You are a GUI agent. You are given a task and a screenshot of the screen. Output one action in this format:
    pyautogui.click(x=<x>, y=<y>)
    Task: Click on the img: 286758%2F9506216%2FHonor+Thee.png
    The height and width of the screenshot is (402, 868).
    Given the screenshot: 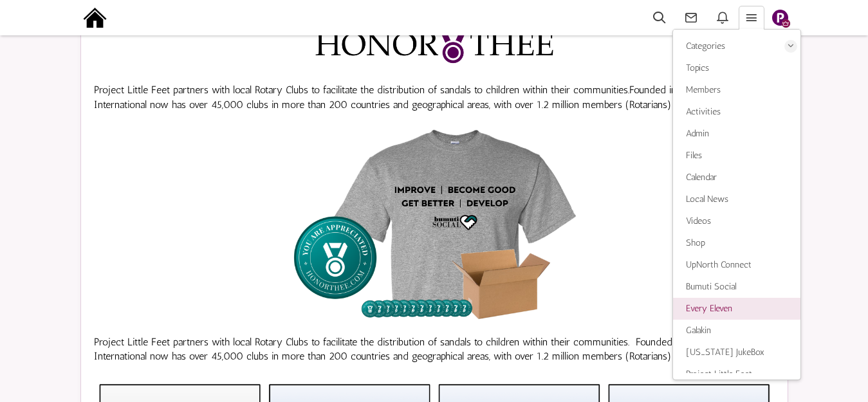 What is the action you would take?
    pyautogui.click(x=434, y=45)
    